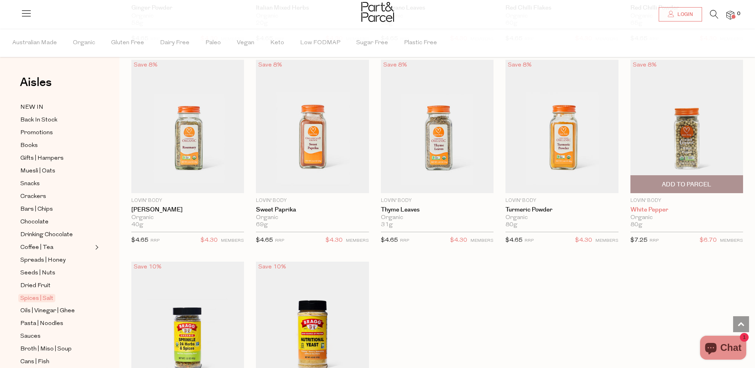 The image size is (755, 368). What do you see at coordinates (56, 234) in the screenshot?
I see `a: Drinking Chocolate` at bounding box center [56, 234].